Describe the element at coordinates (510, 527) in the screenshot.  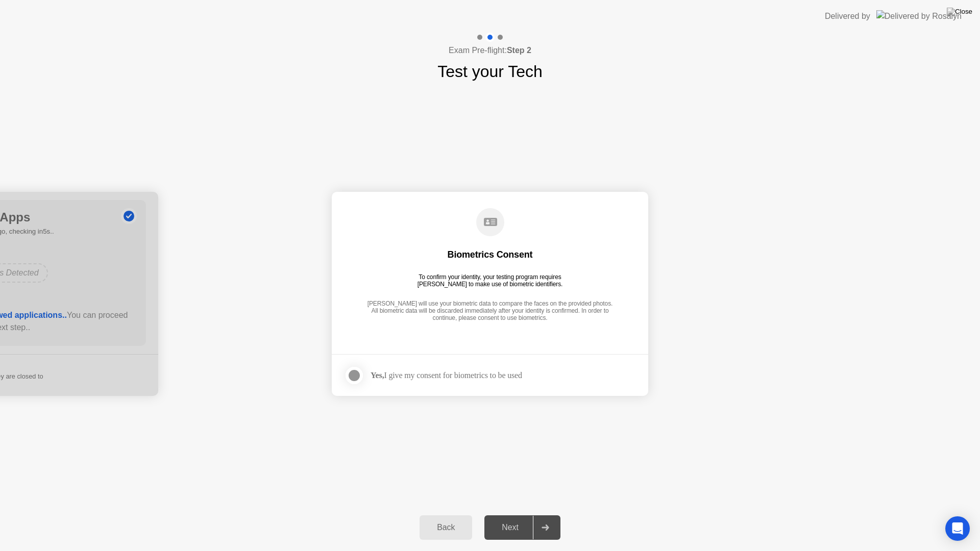
I see `div: Next` at that location.